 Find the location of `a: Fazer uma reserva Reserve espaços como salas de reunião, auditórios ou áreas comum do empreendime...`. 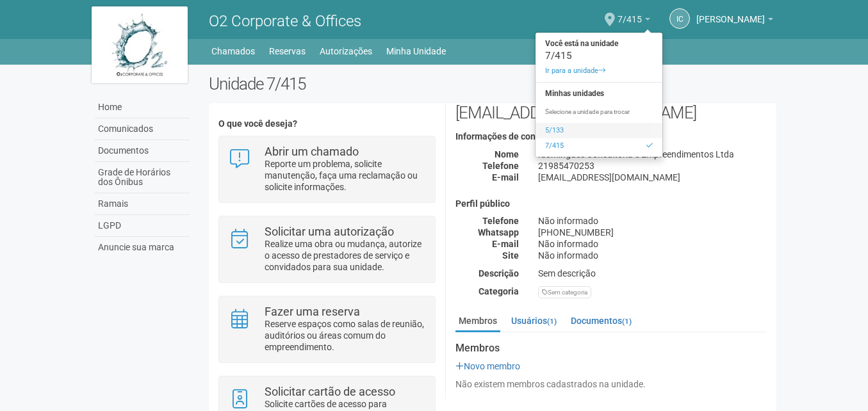

a: Fazer uma reserva Reserve espaços como salas de reunião, auditórios ou áreas comum do empreendime... is located at coordinates (327, 329).